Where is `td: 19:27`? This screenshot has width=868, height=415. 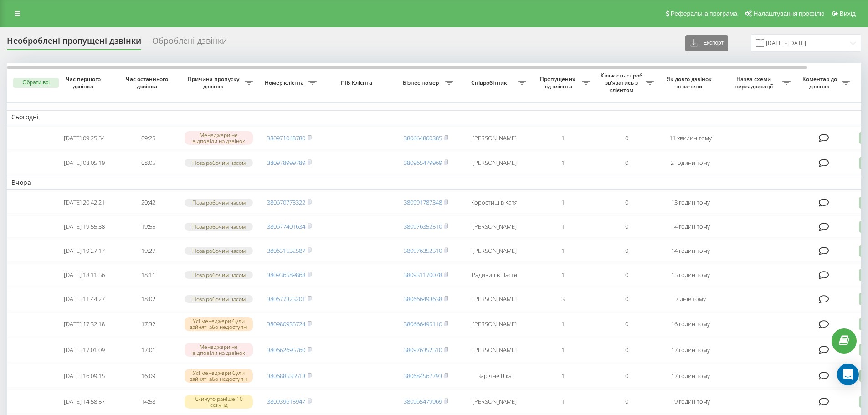
td: 19:27 is located at coordinates (148, 250).